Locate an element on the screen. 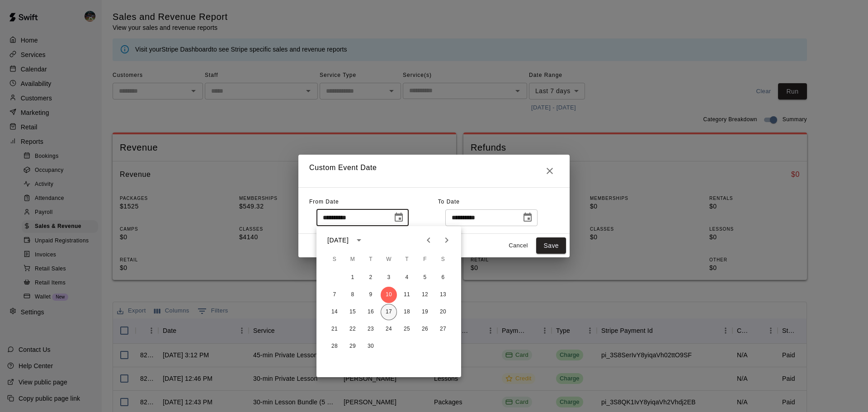 The width and height of the screenshot is (868, 412). button: 12 is located at coordinates (425, 295).